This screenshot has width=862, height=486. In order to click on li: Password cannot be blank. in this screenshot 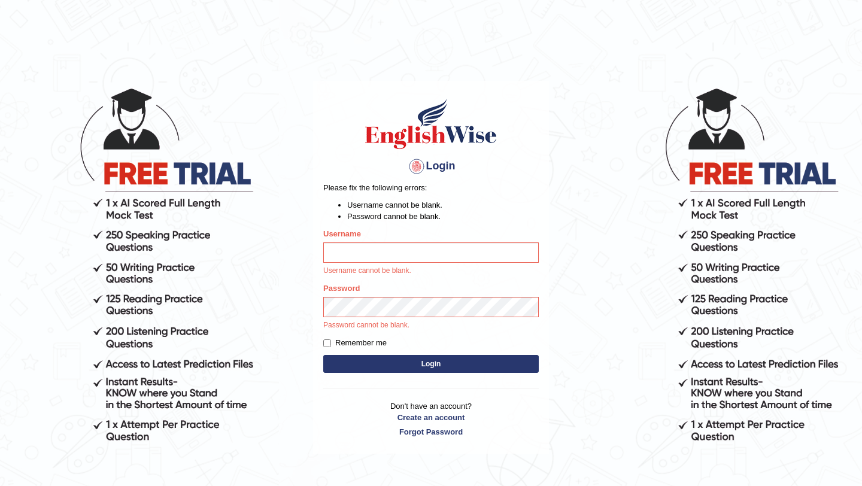, I will do `click(443, 216)`.